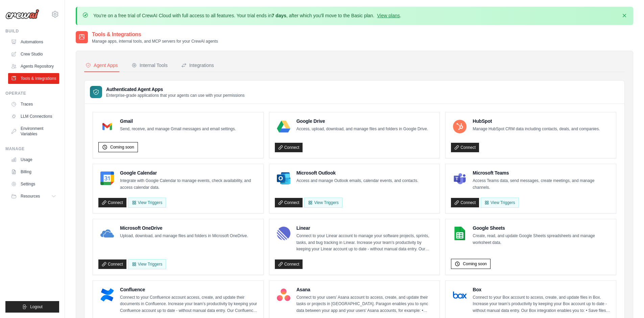 This screenshot has height=318, width=644. I want to click on img: Logo, so click(22, 14).